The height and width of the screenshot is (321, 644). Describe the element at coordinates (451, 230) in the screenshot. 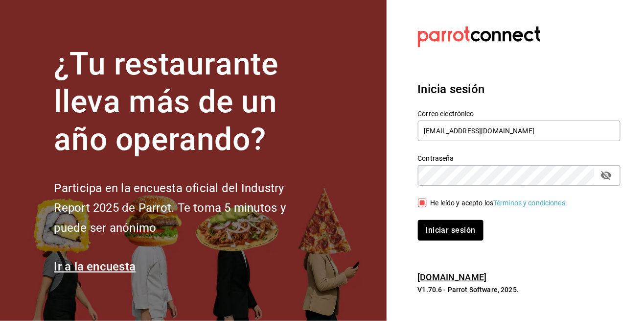

I see `button: Iniciar sesión` at that location.